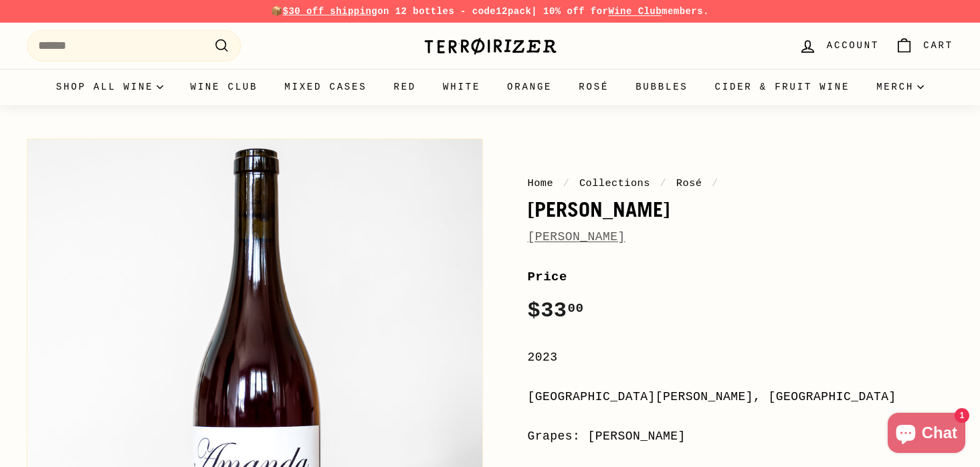 The image size is (980, 467). I want to click on inbox-online-store-chat: Shopify online store chat, so click(927, 434).